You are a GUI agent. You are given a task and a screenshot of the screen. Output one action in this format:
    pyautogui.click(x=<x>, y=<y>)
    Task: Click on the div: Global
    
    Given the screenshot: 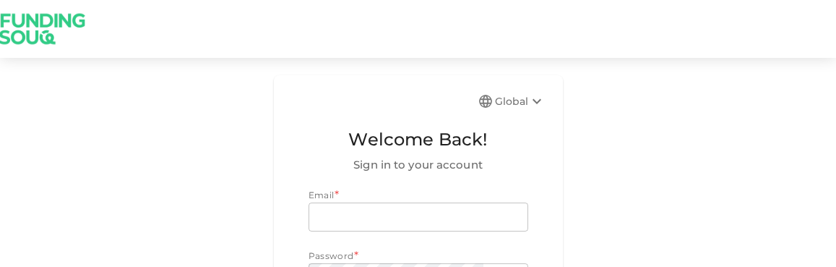 What is the action you would take?
    pyautogui.click(x=520, y=101)
    